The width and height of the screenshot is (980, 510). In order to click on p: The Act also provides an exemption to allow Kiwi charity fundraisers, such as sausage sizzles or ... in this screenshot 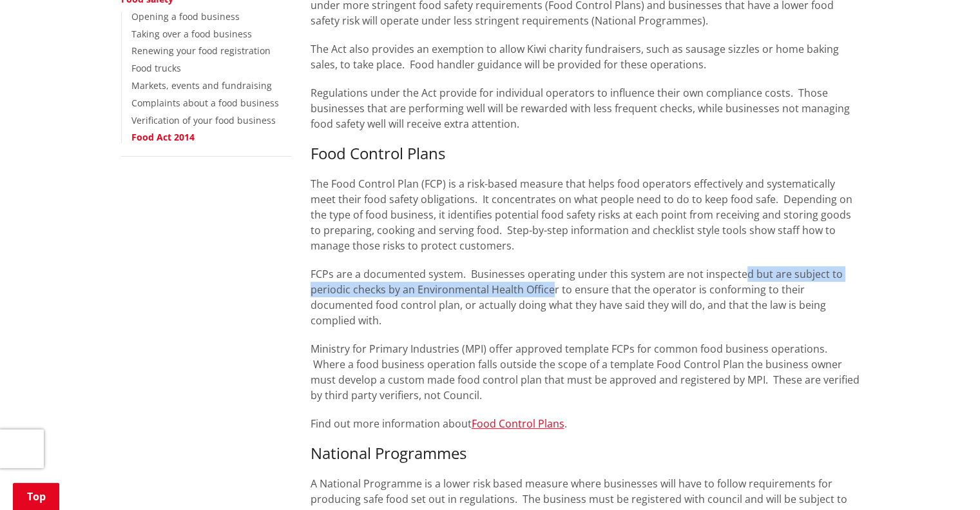, I will do `click(585, 57)`.